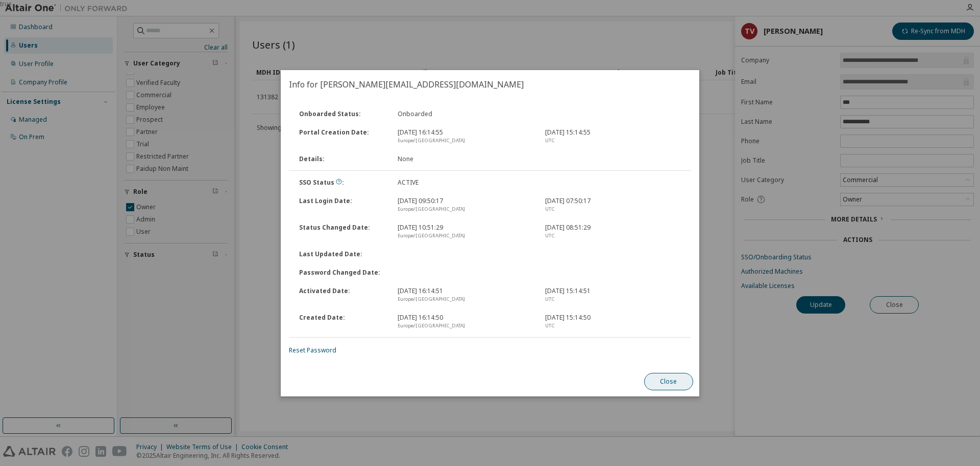  Describe the element at coordinates (342, 254) in the screenshot. I see `div: Last Updated Date :` at that location.